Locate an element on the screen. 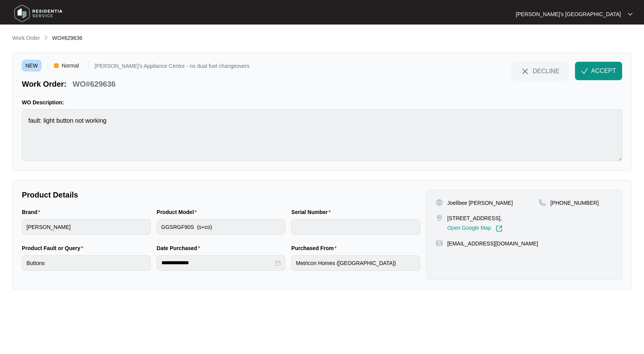 The height and width of the screenshot is (354, 644). p: Work Order: is located at coordinates (44, 84).